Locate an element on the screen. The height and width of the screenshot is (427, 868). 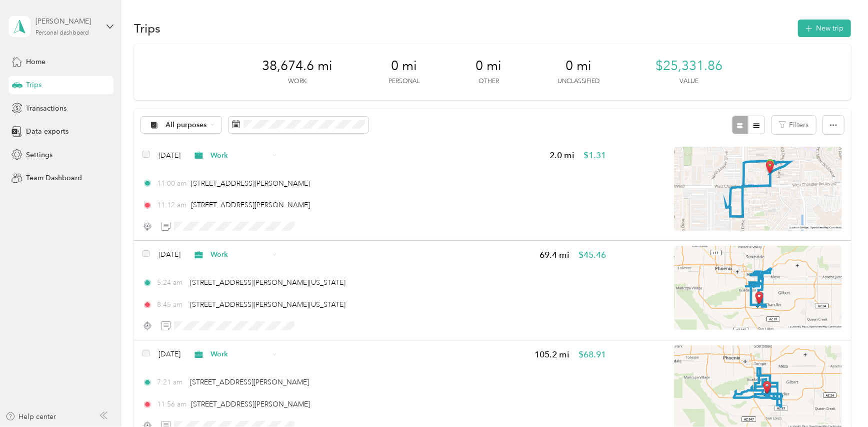
p: Personal is located at coordinates (404, 81).